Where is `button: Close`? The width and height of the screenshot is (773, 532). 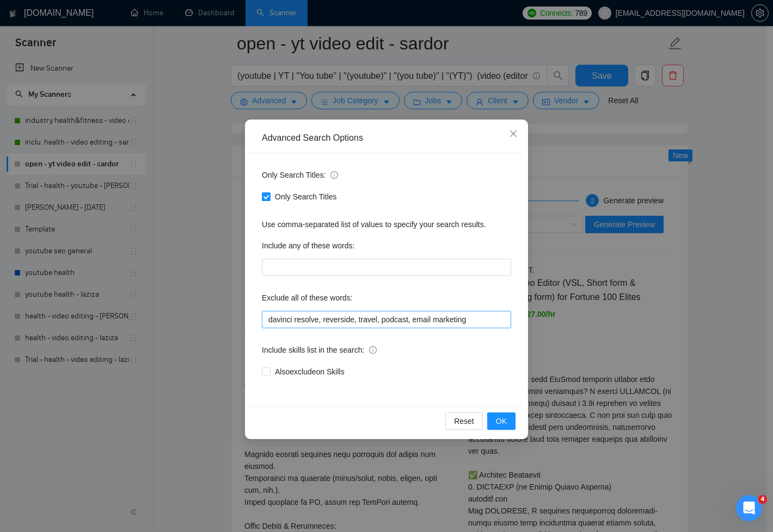
button: Close is located at coordinates (513, 134).